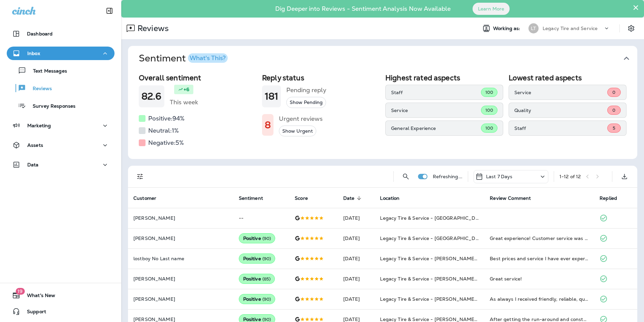 This screenshot has width=644, height=322. What do you see at coordinates (208, 58) in the screenshot?
I see `button: What's This?` at bounding box center [208, 58].